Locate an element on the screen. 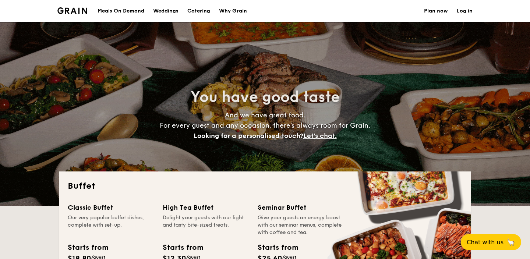 This screenshot has width=530, height=259. span: Looking for a personalised touch? is located at coordinates (248, 136).